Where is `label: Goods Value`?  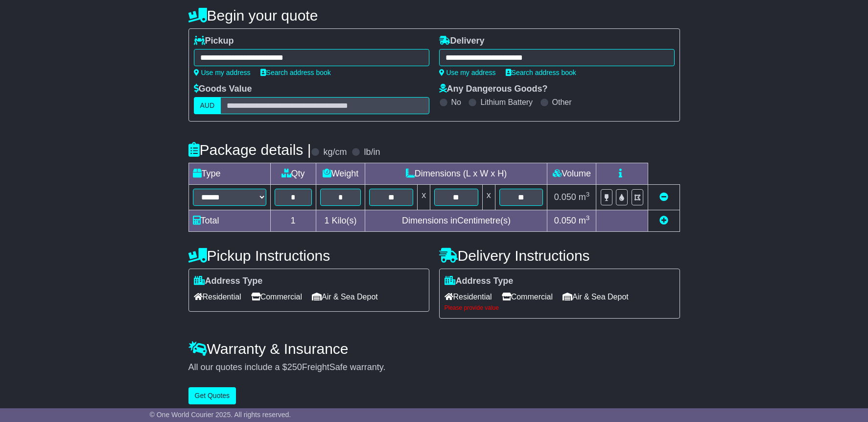
label: Goods Value is located at coordinates (222, 89).